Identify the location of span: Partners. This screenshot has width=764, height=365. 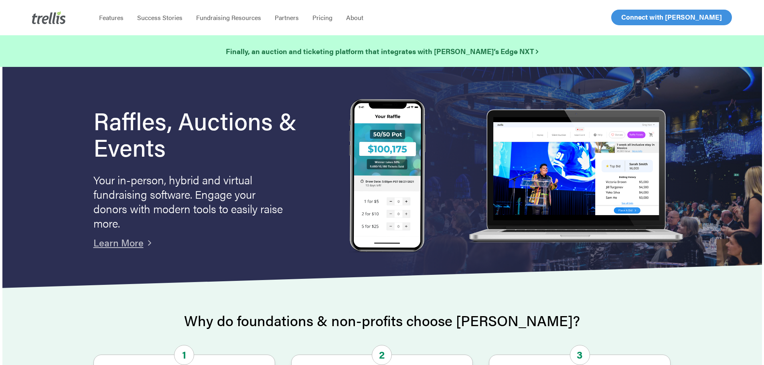
(287, 17).